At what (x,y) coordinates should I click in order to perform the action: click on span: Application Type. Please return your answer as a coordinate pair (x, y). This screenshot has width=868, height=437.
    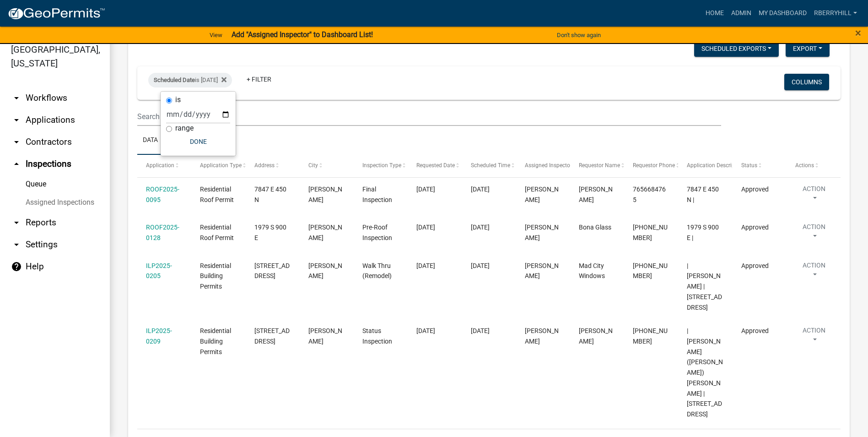
    Looking at the image, I should click on (220, 166).